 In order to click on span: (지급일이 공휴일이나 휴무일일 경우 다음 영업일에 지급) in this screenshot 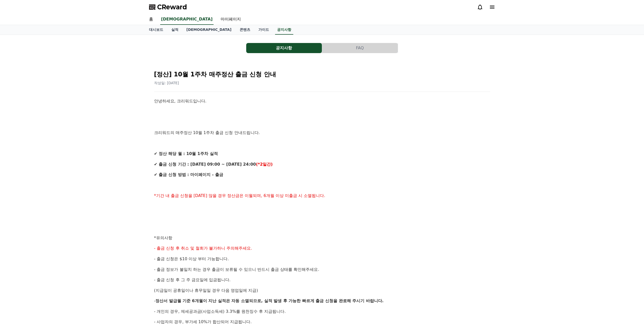, I will do `click(206, 290)`.